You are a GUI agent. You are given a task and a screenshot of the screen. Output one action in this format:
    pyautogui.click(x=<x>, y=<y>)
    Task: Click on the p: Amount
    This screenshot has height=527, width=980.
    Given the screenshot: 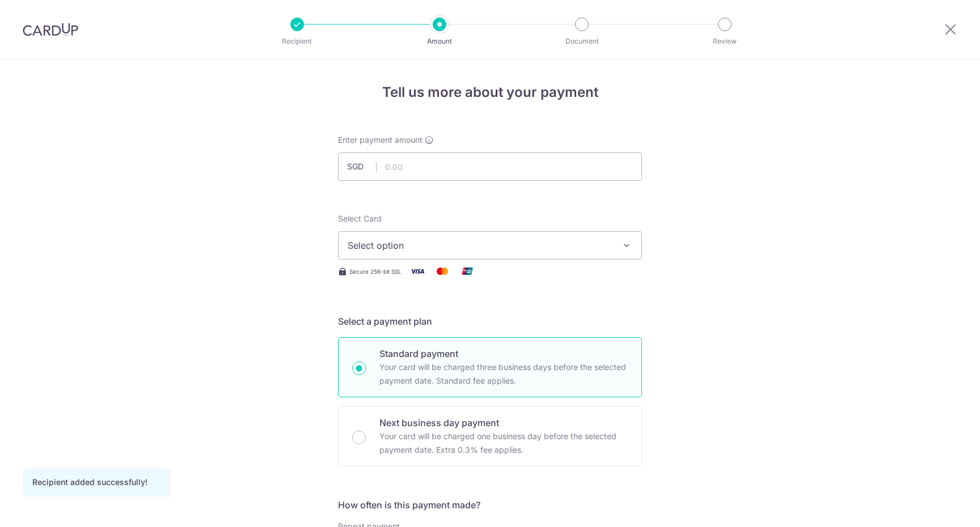 What is the action you would take?
    pyautogui.click(x=439, y=41)
    